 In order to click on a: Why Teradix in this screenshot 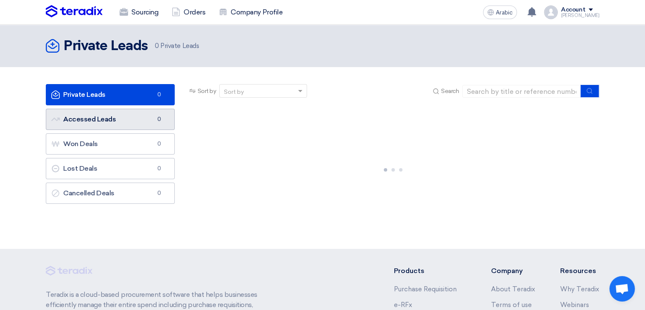, I will do `click(580, 289)`.